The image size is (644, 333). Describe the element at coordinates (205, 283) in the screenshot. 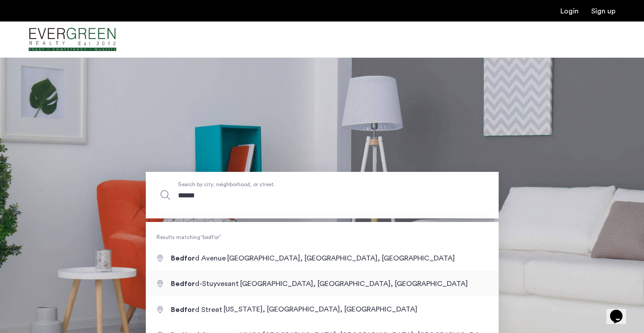

I see `span: d-Stuyvesant` at that location.